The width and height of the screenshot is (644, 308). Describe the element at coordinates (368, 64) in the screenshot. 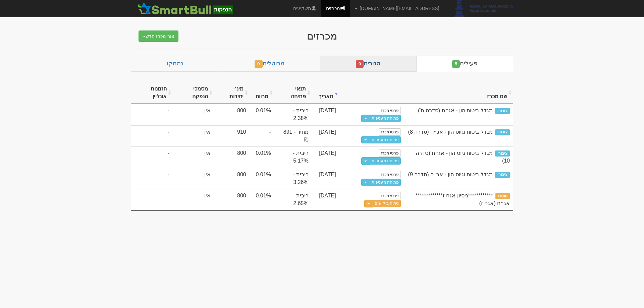

I see `a: סגורים` at that location.